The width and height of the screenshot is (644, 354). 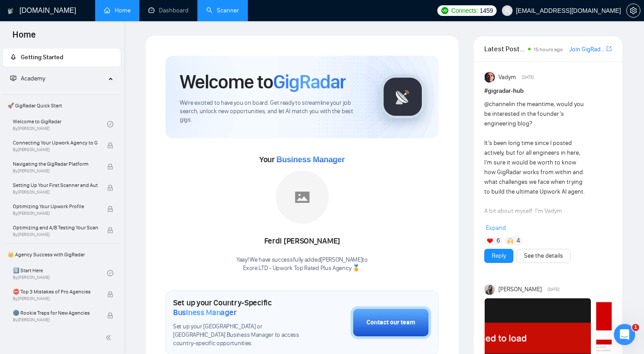 I want to click on button: setting, so click(x=633, y=11).